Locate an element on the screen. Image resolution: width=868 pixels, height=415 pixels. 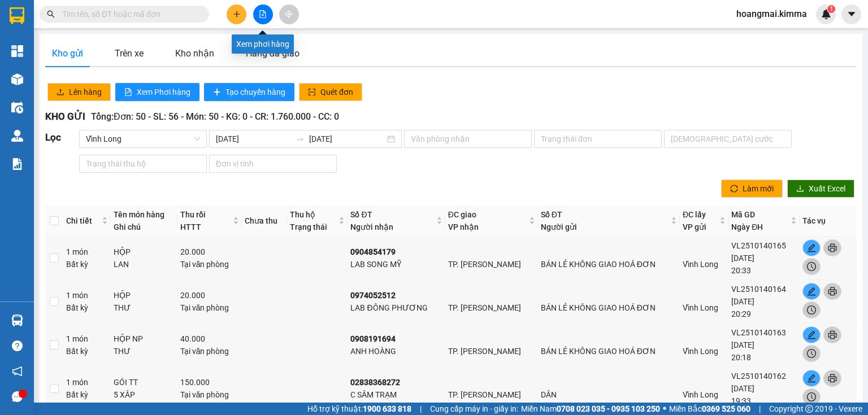
img: logo-vxr is located at coordinates (17, 16).